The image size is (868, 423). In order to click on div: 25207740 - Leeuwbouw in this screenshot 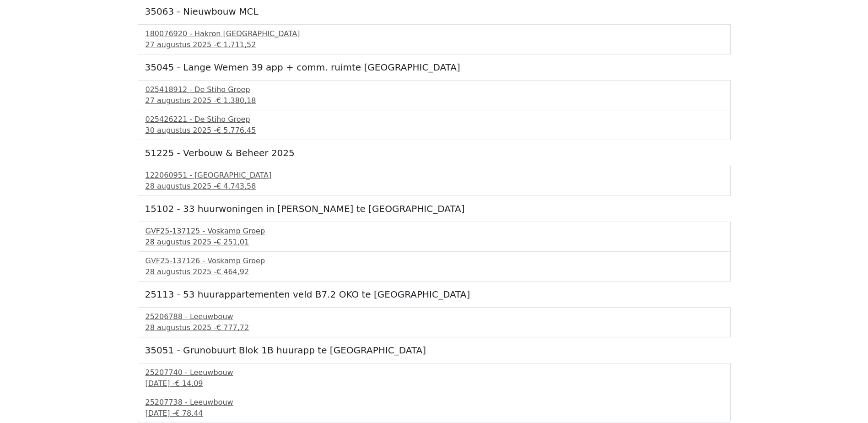, I will do `click(434, 373)`.